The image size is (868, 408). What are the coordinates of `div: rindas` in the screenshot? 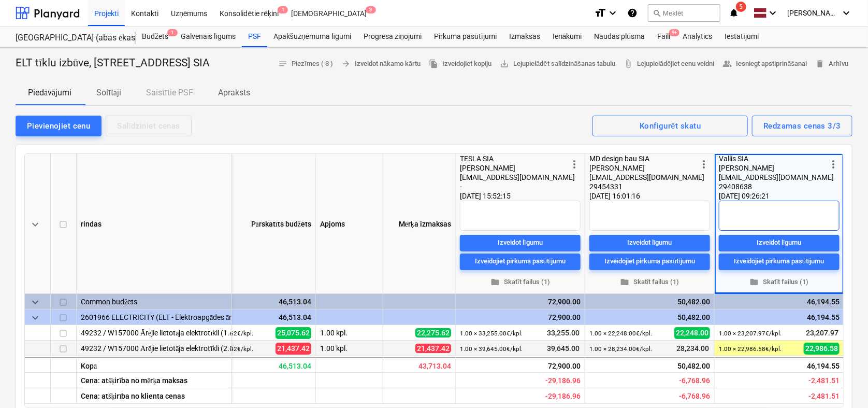 It's located at (154, 224).